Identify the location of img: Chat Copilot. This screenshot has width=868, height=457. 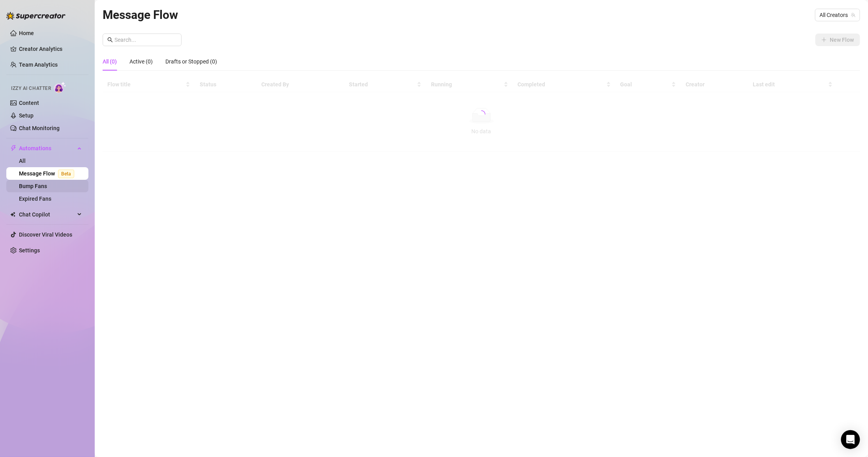
(13, 215).